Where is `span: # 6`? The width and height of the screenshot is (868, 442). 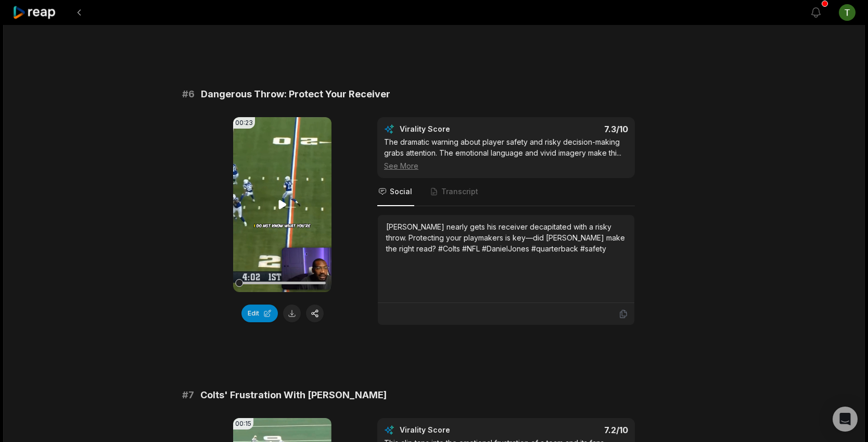 span: # 6 is located at coordinates (188, 94).